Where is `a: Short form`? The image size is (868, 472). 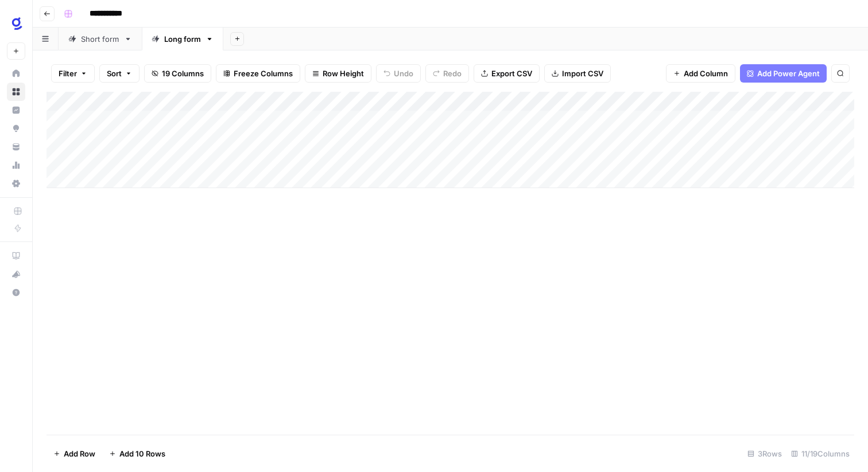 a: Short form is located at coordinates (100, 39).